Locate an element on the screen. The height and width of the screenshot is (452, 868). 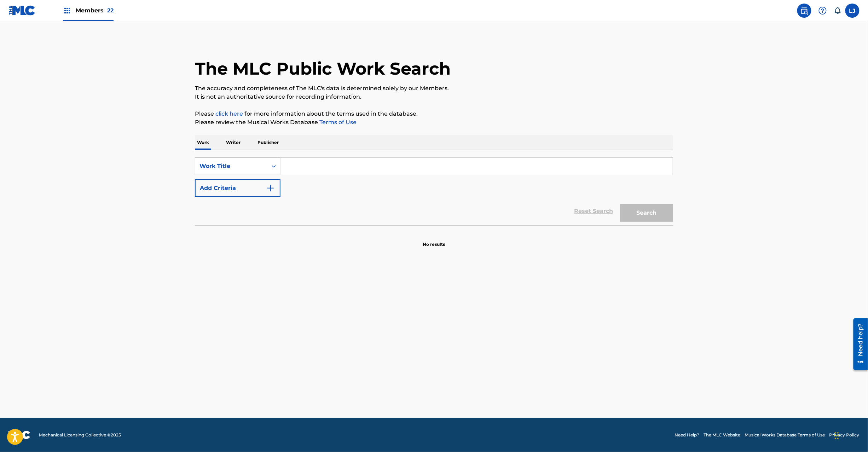
div: Work Title is located at coordinates (231, 166).